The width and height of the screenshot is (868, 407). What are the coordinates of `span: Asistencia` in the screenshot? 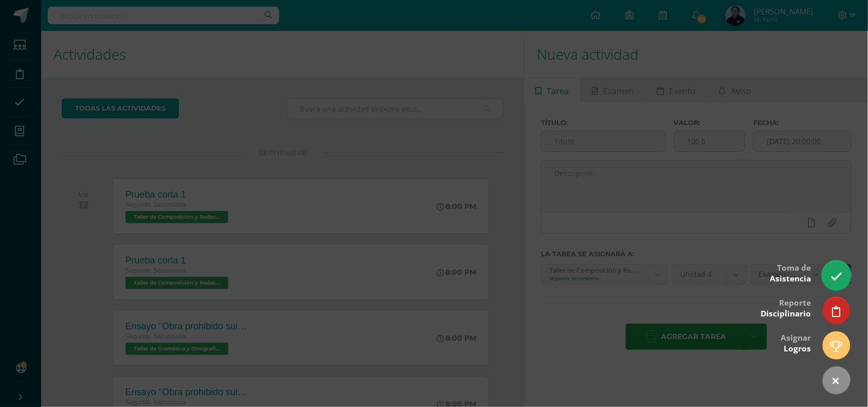 It's located at (791, 278).